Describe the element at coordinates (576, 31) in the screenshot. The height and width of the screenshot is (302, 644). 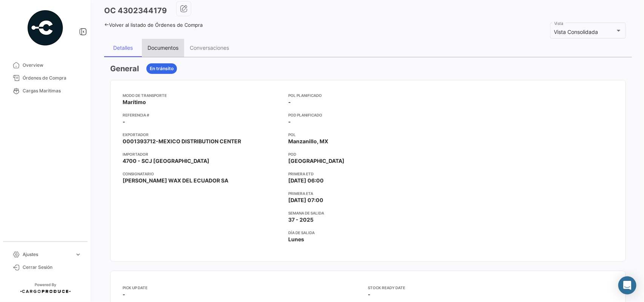
I see `span: Vista Consolidada` at that location.